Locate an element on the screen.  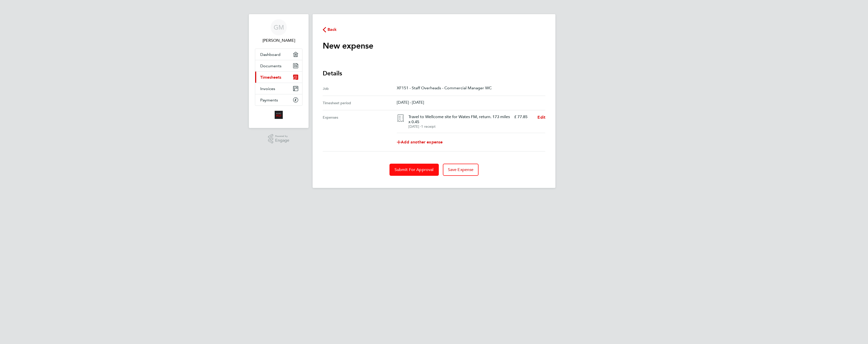
p: £ 77.85 is located at coordinates (521, 117).